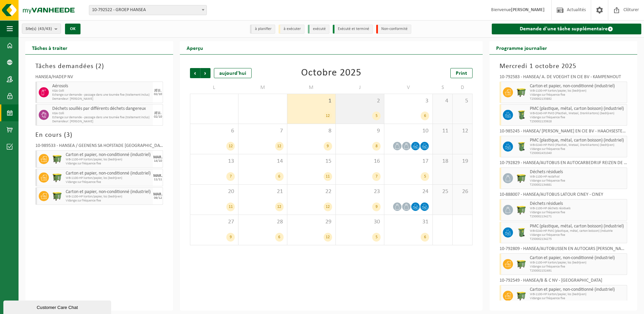  Describe the element at coordinates (578, 154) in the screenshot. I see `span: T250002431040` at that location.